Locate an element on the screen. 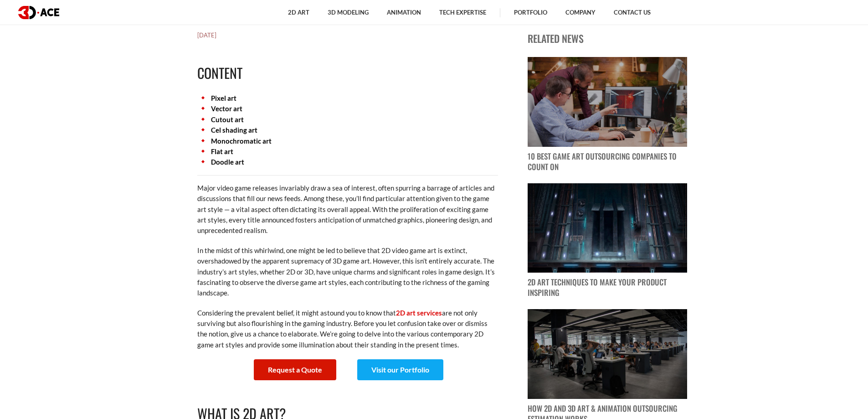  a: Vector art is located at coordinates (226, 108).